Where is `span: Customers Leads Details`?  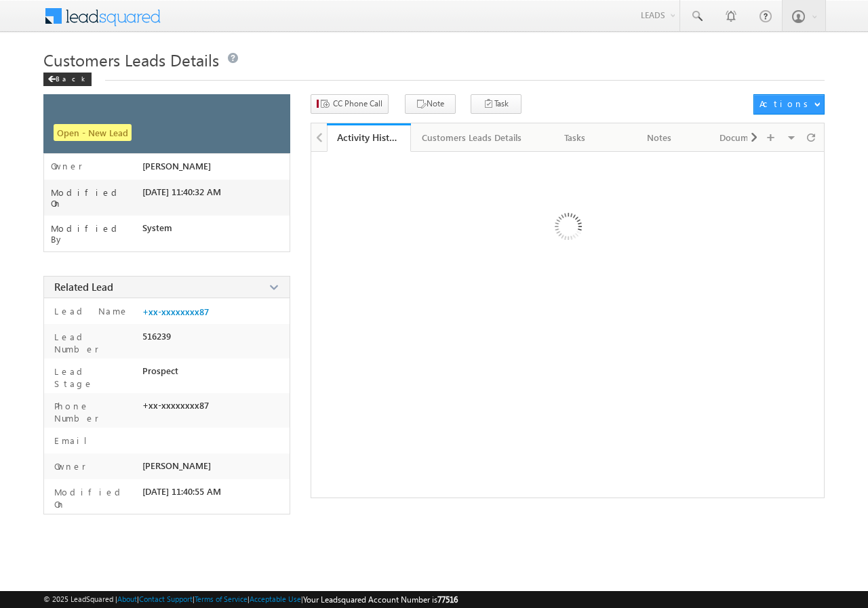 span: Customers Leads Details is located at coordinates (131, 59).